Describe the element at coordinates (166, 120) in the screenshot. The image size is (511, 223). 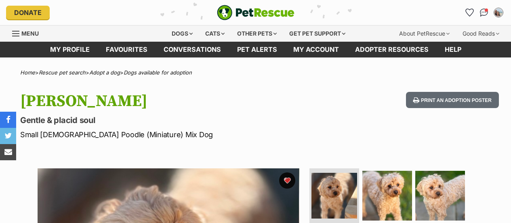
I see `p: Gentle & placid soul` at that location.